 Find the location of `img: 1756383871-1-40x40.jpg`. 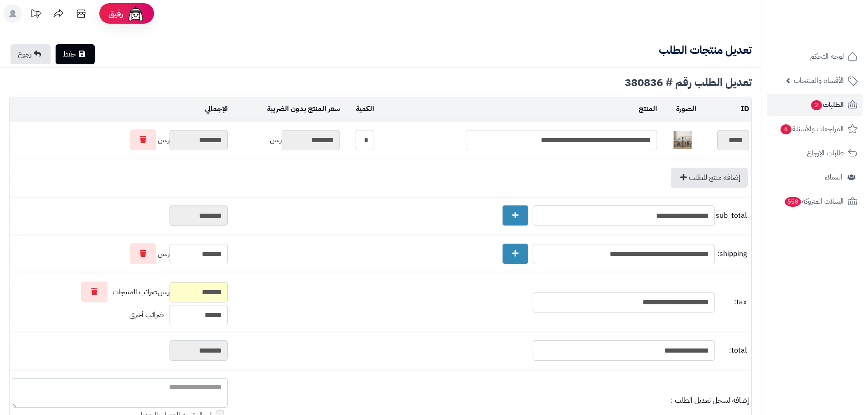

img: 1756383871-1-40x40.jpg is located at coordinates (683, 140).